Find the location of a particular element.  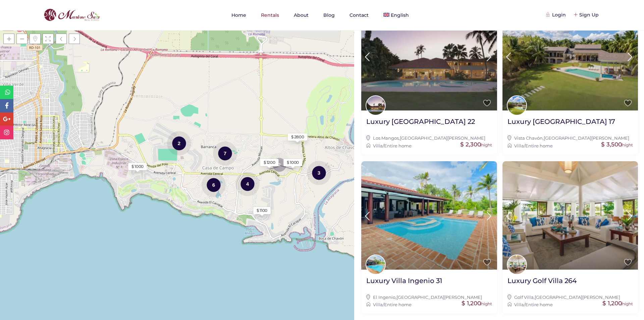

a: Luxury Villa Ingenio 31 is located at coordinates (404, 283).